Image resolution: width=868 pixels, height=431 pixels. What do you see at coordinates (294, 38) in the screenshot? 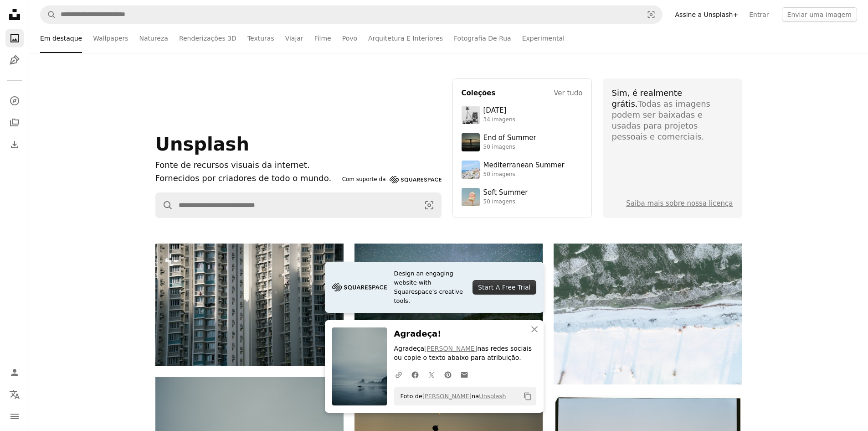
I see `a: Viajar` at bounding box center [294, 38].